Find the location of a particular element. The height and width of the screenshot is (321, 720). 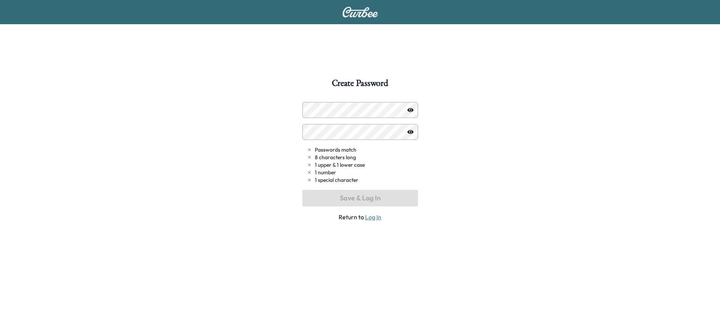

span: Return to is located at coordinates (360, 217).